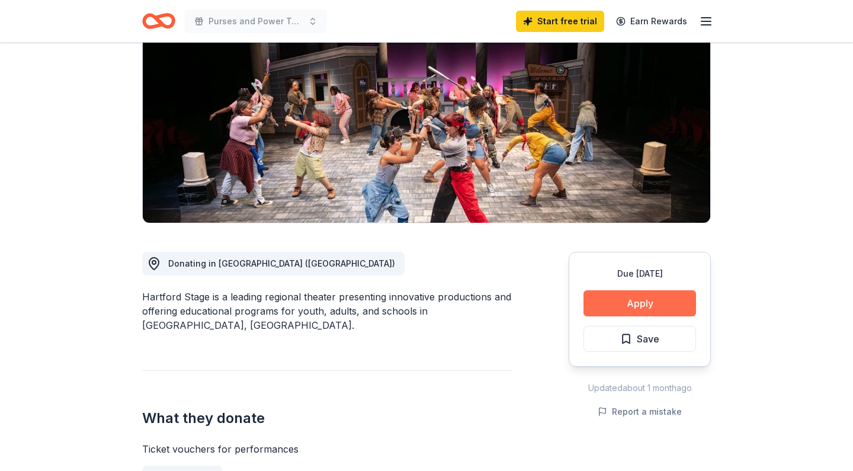 The width and height of the screenshot is (853, 471). Describe the element at coordinates (652, 21) in the screenshot. I see `a: Earn Rewards` at that location.